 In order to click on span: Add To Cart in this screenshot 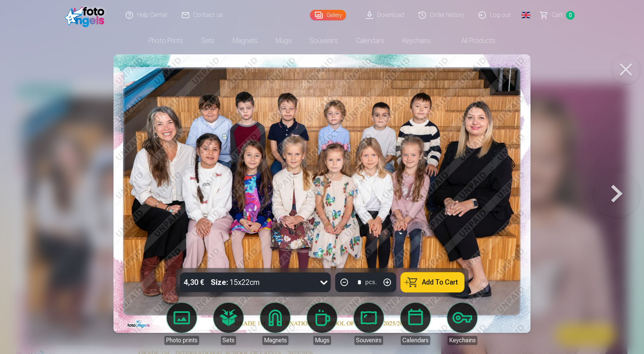, I will do `click(440, 282)`.